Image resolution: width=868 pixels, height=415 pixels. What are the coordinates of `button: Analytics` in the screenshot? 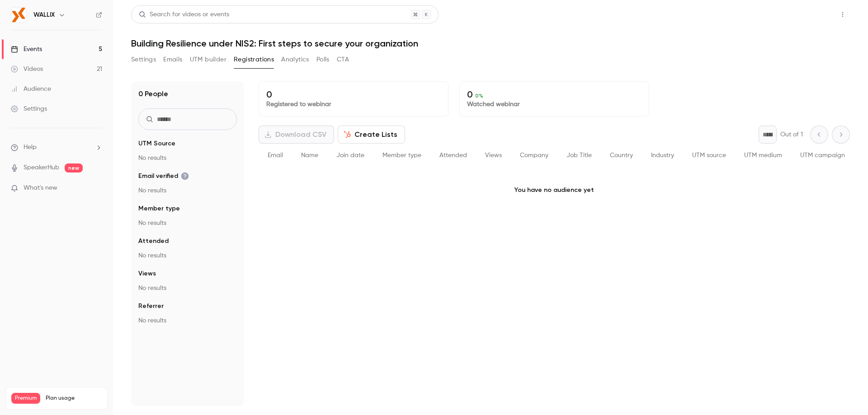 It's located at (295, 60).